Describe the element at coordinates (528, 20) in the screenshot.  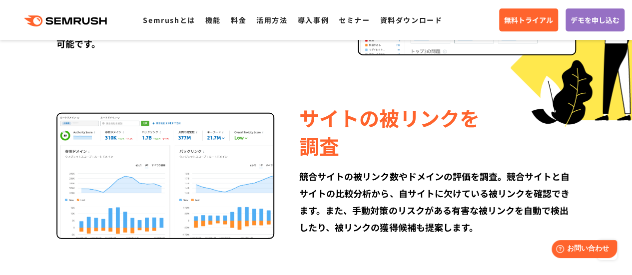
I see `a: 無料トライアル` at that location.